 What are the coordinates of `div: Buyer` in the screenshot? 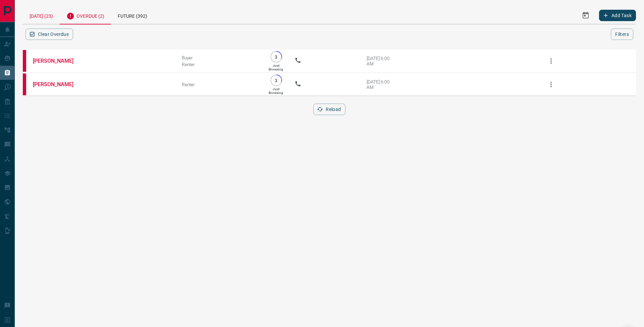 It's located at (220, 58).